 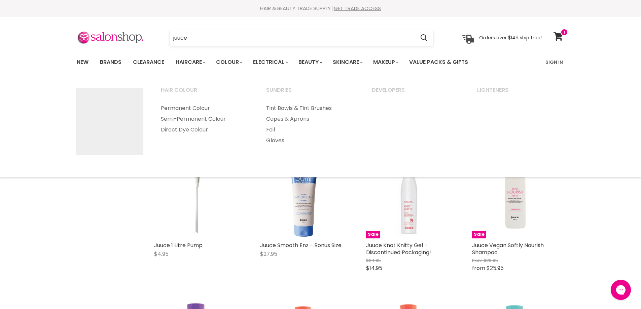 I want to click on a: Skincare, so click(x=347, y=62).